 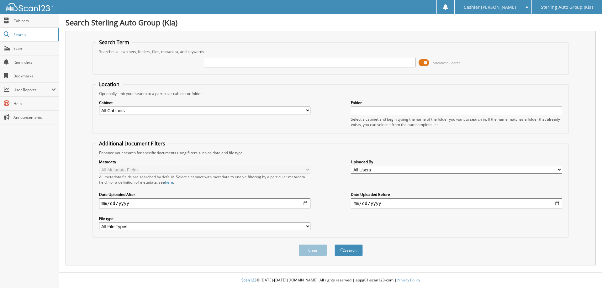 What do you see at coordinates (34, 62) in the screenshot?
I see `span: Reminders` at bounding box center [34, 62].